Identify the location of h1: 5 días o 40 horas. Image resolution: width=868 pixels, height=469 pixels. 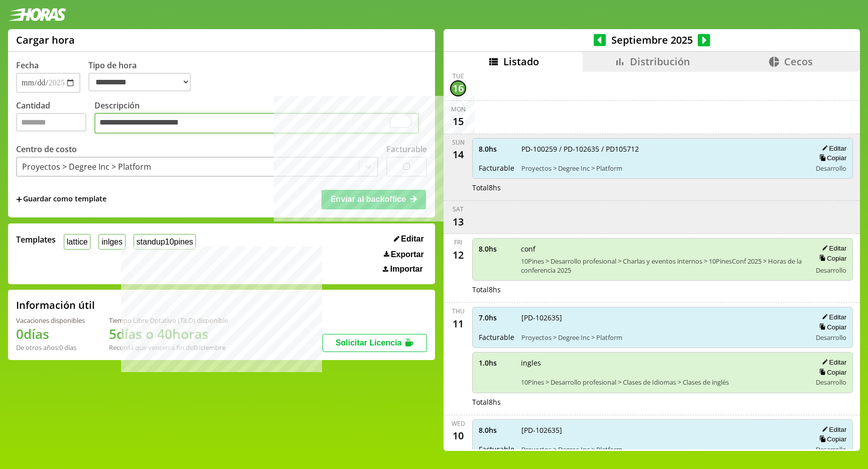
(168, 334).